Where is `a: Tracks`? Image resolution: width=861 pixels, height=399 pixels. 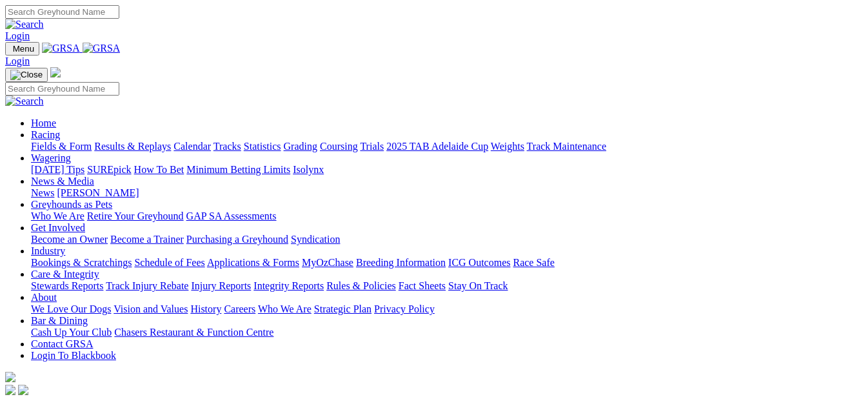 a: Tracks is located at coordinates (227, 146).